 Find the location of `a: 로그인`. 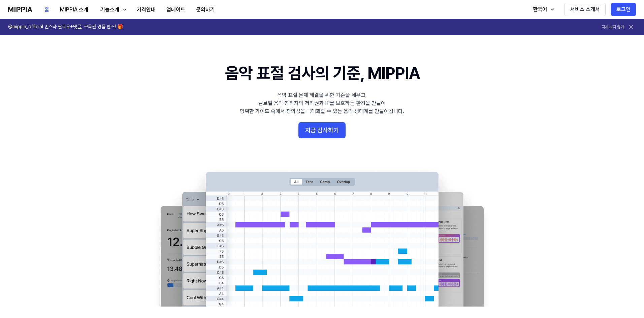

a: 로그인 is located at coordinates (624, 10).